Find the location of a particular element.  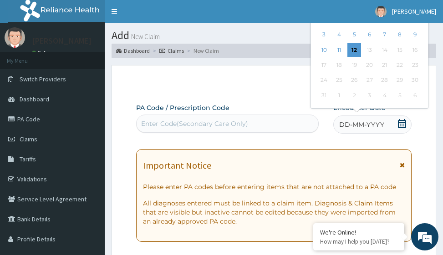

div: Not available Friday, September 5th, 2025 is located at coordinates (400, 96).